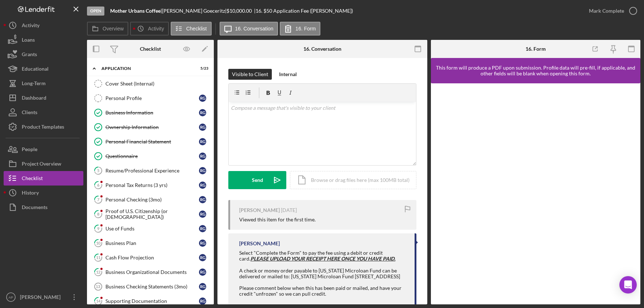  Describe the element at coordinates (44, 163) in the screenshot. I see `button: Project Overview` at that location.